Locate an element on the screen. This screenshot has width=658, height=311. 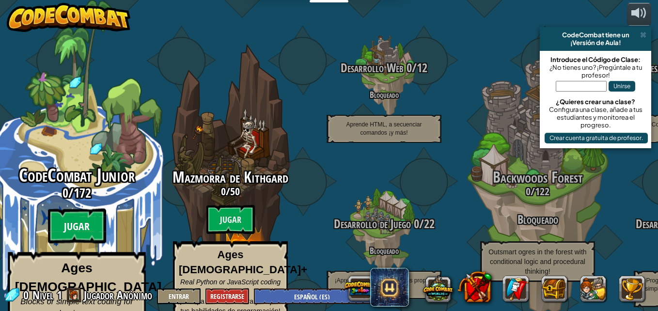
span: Desarrollo Web is located at coordinates (372, 68).